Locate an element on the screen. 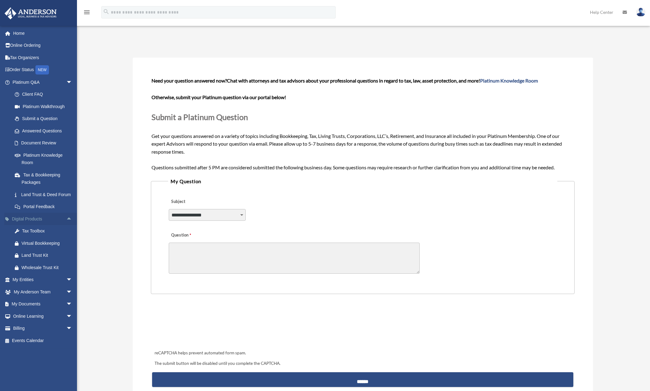 The image size is (650, 391). a: Online Learningarrow_drop_down is located at coordinates (43, 316).